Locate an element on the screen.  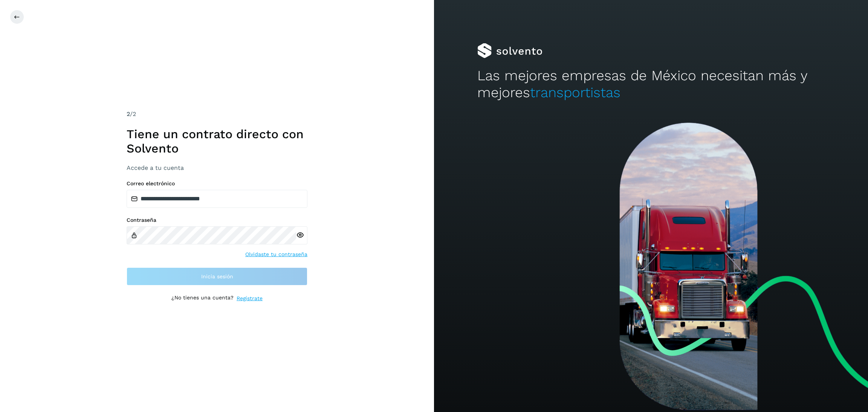
span: 2 is located at coordinates (128, 114).